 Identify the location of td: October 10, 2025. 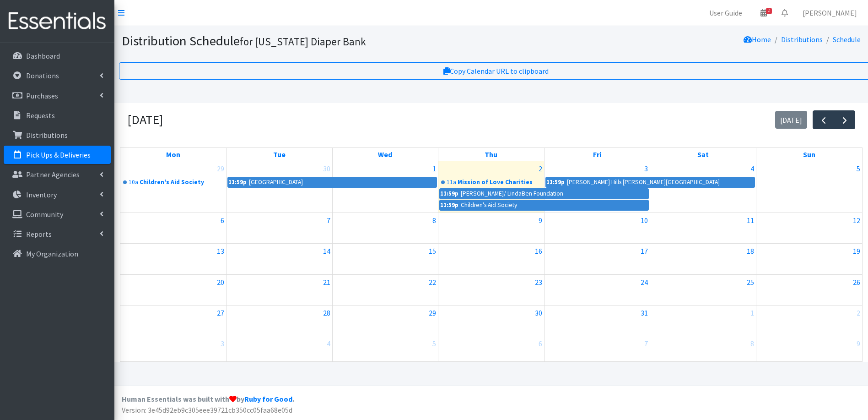
(597, 228).